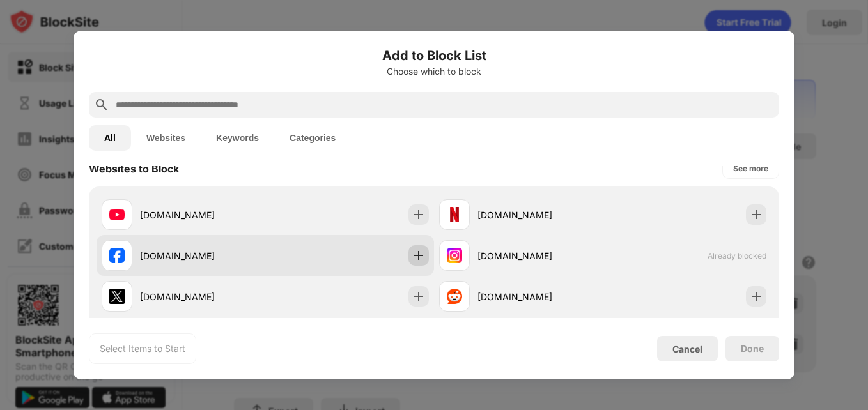  I want to click on div: Cancel, so click(687, 349).